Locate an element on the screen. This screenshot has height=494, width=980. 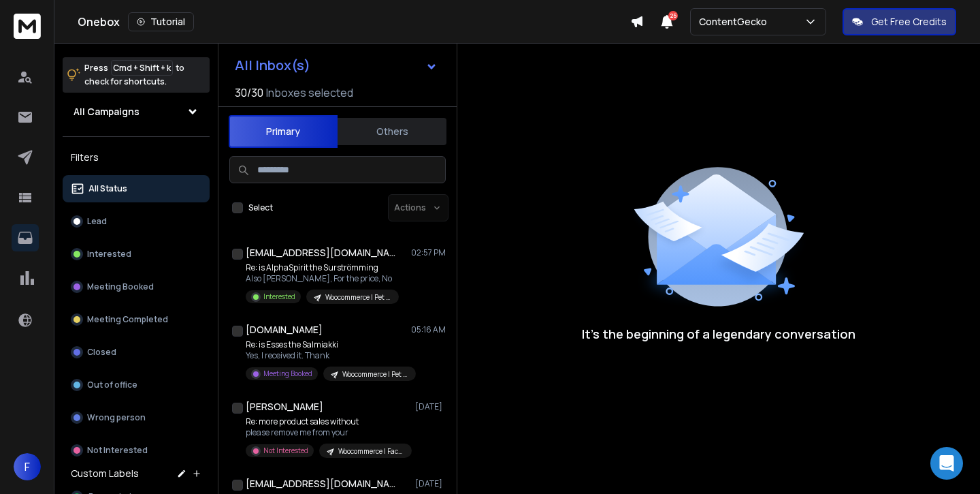
p: Yes, I received it. Thank is located at coordinates (327, 355).